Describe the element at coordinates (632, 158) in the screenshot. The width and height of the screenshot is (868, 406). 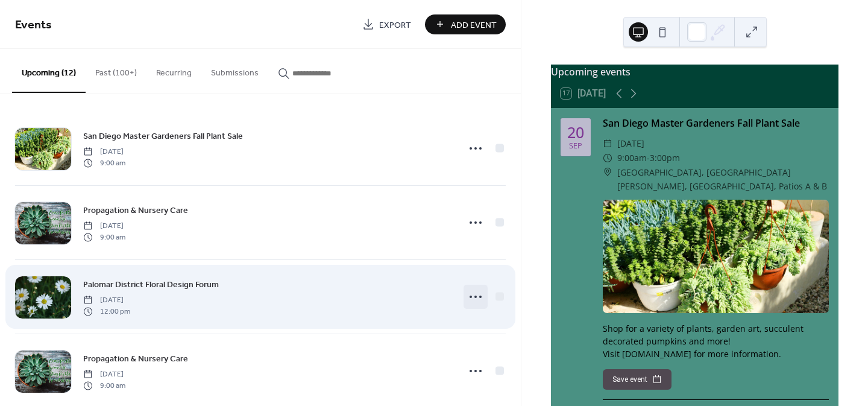
I see `span: 9:00am` at that location.